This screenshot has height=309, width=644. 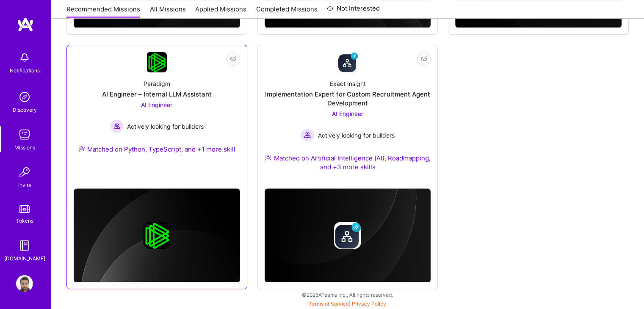 I want to click on div: © 2025 ATeams Inc., All rights reserved., so click(x=347, y=295).